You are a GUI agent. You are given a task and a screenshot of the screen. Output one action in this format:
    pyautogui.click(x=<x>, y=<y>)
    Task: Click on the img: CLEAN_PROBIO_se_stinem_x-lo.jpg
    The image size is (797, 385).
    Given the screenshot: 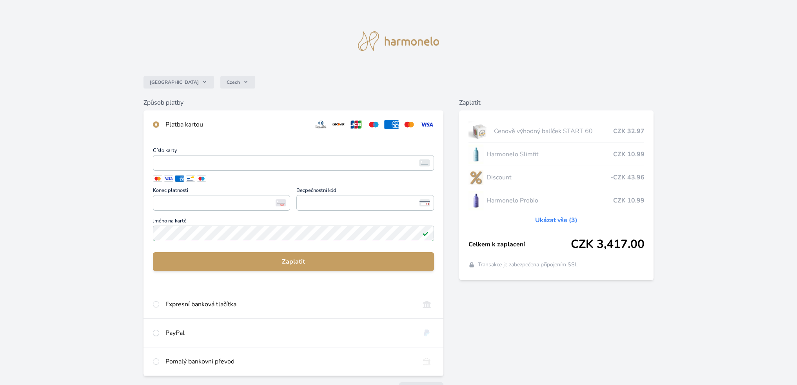 What is the action you would take?
    pyautogui.click(x=476, y=201)
    